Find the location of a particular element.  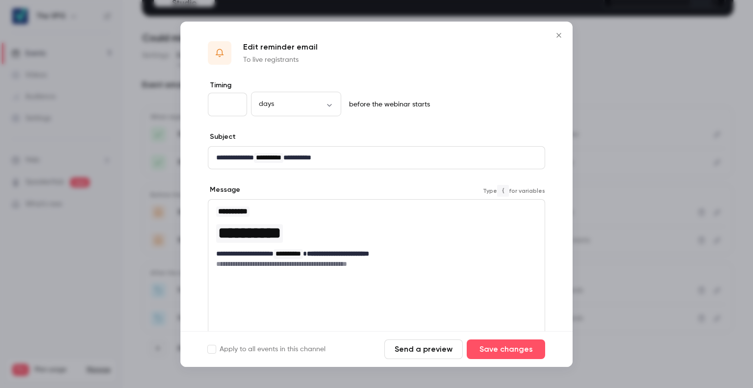

label: Apply to all events in this channel is located at coordinates (267, 349).